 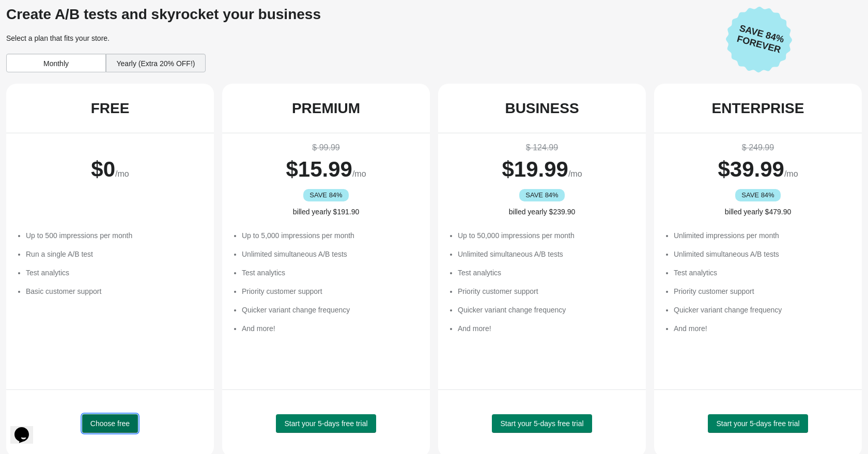 I want to click on li: Up to 500 impressions per month, so click(x=115, y=236).